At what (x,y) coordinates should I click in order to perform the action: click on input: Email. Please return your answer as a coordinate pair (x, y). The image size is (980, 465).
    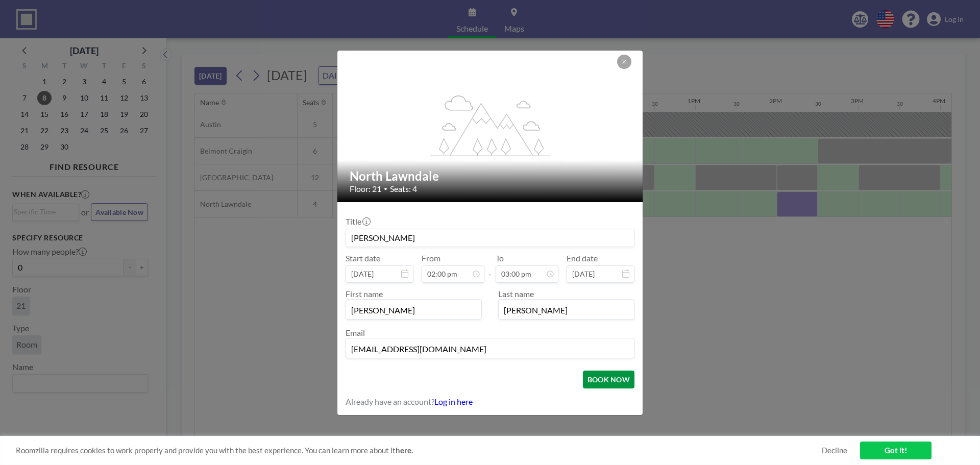
    Looking at the image, I should click on (490, 349).